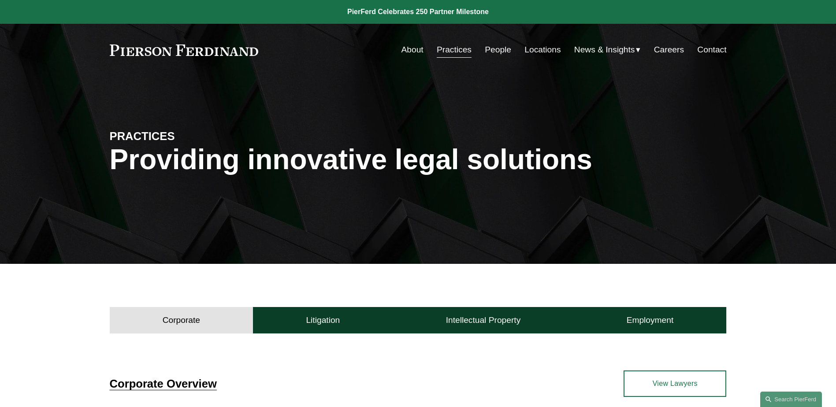  What do you see at coordinates (650, 320) in the screenshot?
I see `h4: Employment` at bounding box center [650, 320].